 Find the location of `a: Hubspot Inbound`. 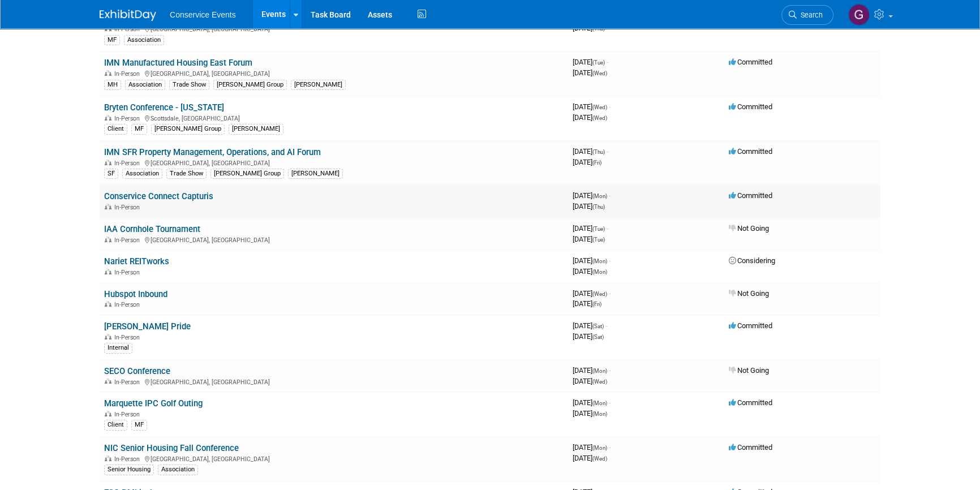

a: Hubspot Inbound is located at coordinates (136, 294).